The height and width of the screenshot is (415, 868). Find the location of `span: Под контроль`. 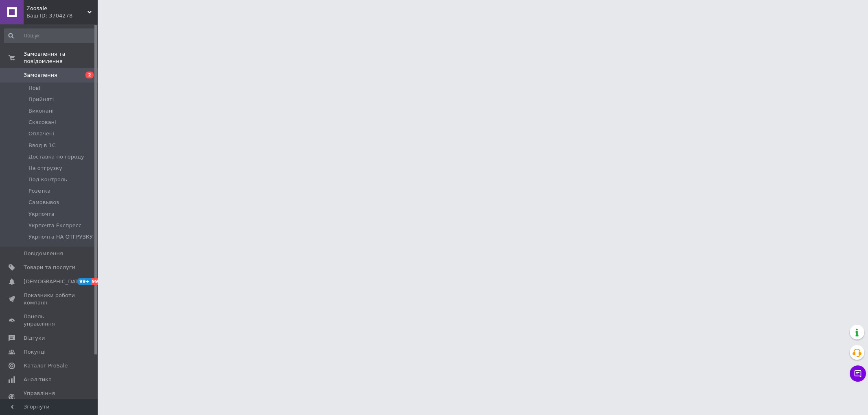

span: Под контроль is located at coordinates (47, 180).